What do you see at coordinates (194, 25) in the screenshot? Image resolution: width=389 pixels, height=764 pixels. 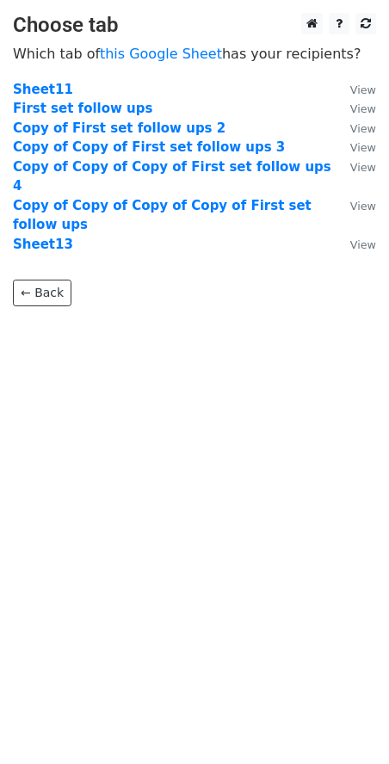 I see `h3: Choose tab` at bounding box center [194, 25].